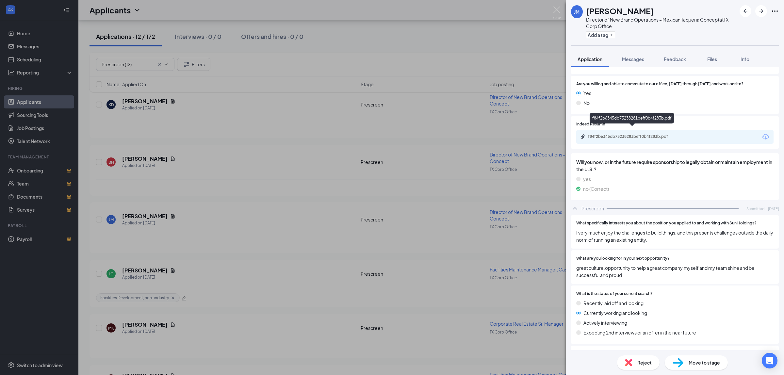 This screenshot has height=375, width=784. I want to click on span: Feedback, so click(675, 59).